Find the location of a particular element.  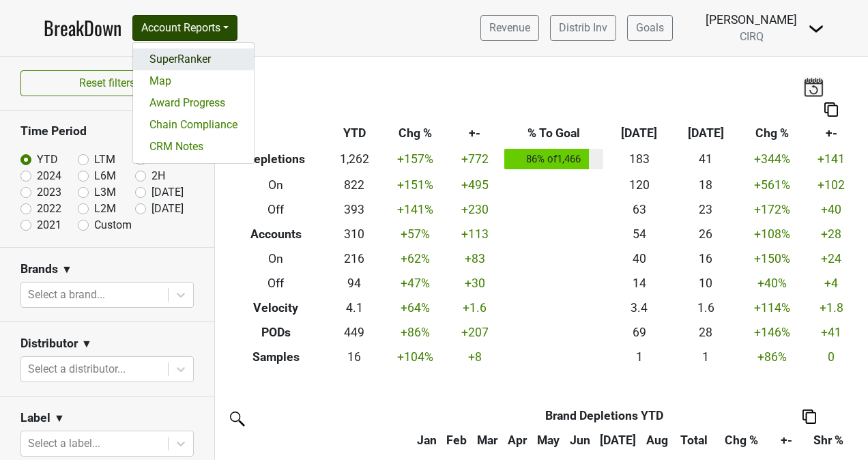

td: +47 % is located at coordinates (415, 283).